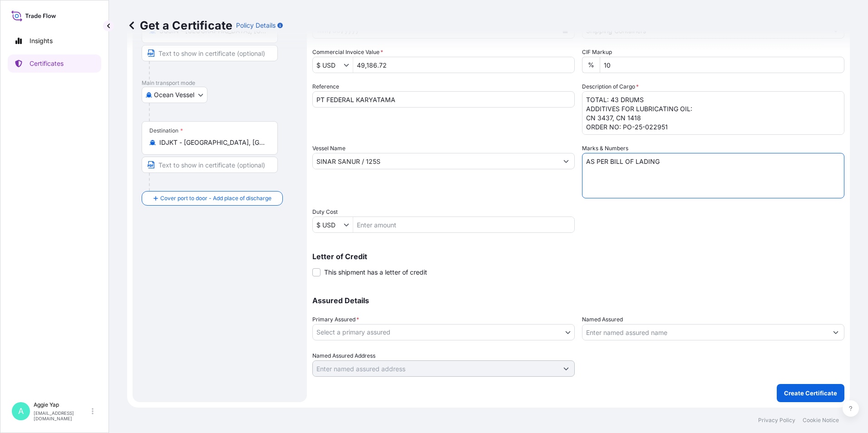 This screenshot has width=868, height=433. What do you see at coordinates (21, 411) in the screenshot?
I see `span: A` at bounding box center [21, 411].